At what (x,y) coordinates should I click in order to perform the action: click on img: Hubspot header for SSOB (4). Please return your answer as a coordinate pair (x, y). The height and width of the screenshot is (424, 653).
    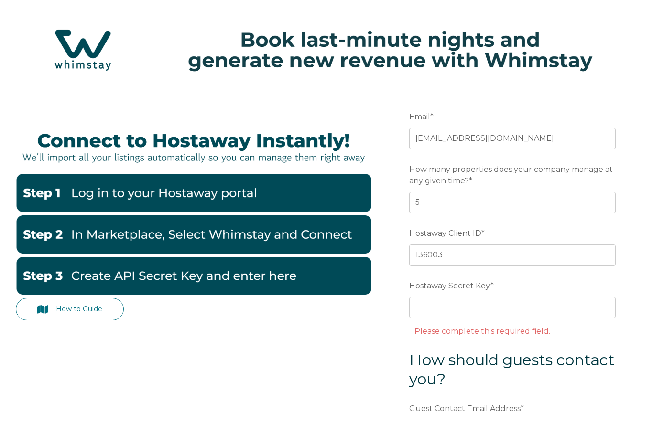
    Looking at the image, I should click on (326, 57).